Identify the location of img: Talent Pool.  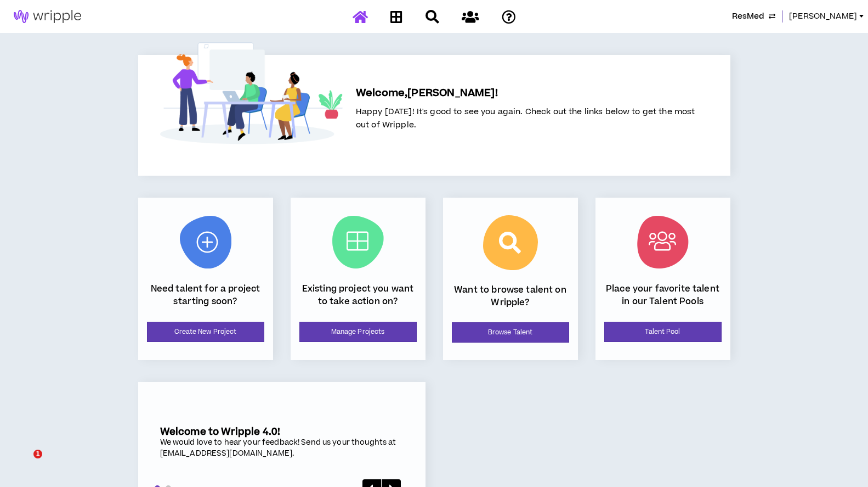
(663, 242).